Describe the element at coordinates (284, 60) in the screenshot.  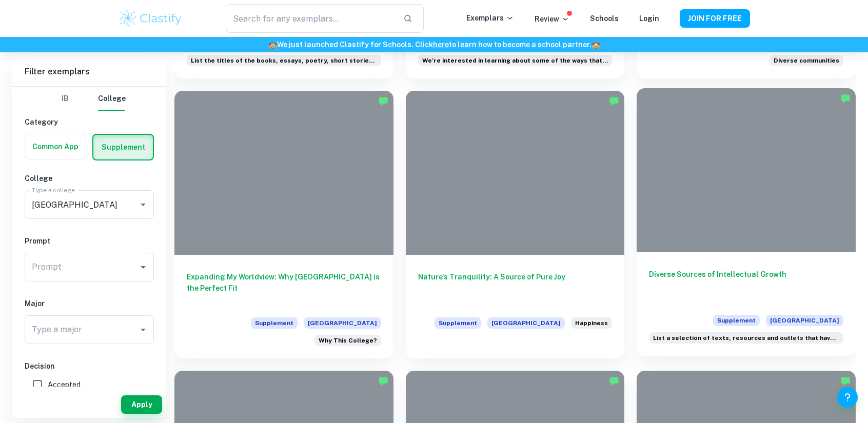
I see `div: List the titles of the books, essays, poetry, short stories or plays you read outside of academic...` at that location.